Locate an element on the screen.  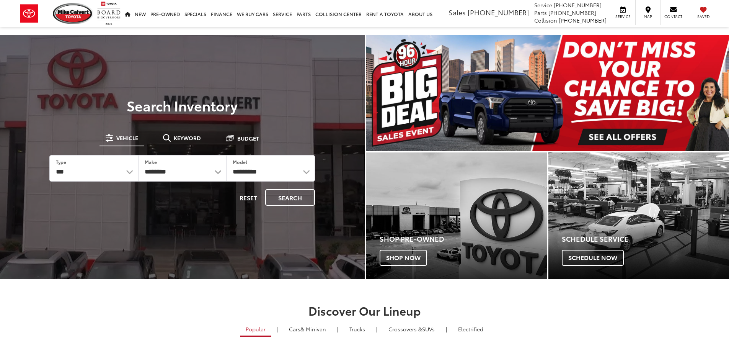
a: Trucks is located at coordinates (357, 329).